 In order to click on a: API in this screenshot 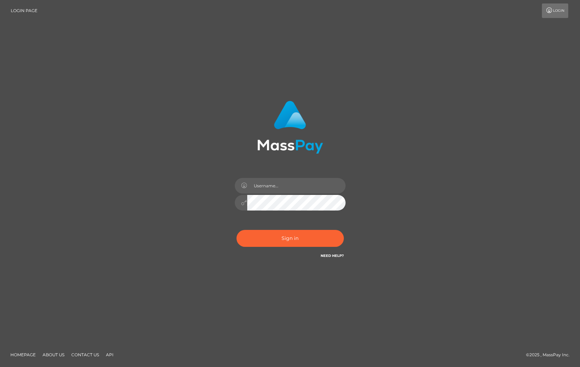, I will do `click(110, 355)`.